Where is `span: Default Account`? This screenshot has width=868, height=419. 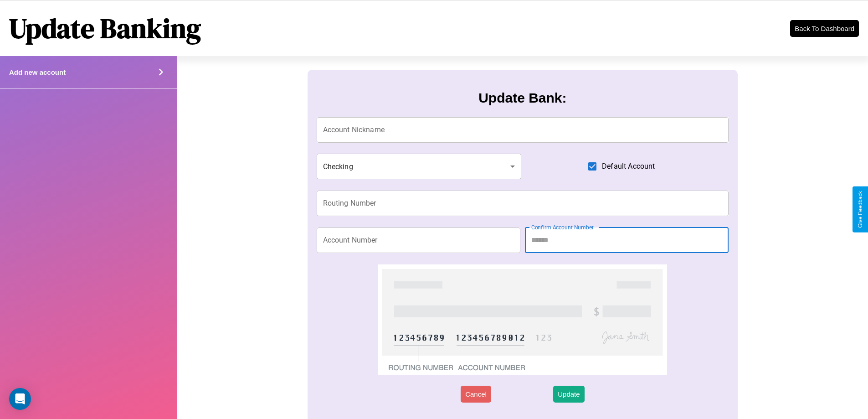
span: Default Account is located at coordinates (628, 166).